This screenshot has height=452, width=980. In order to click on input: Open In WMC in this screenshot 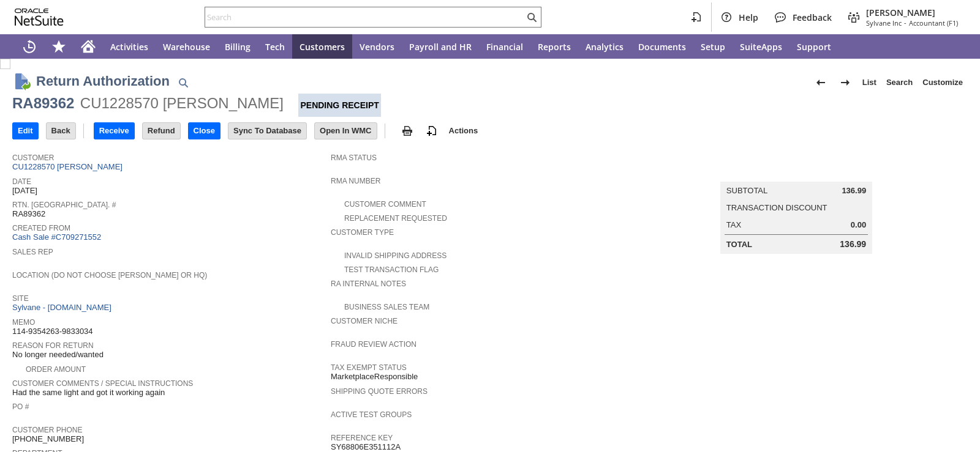, I will do `click(346, 131)`.